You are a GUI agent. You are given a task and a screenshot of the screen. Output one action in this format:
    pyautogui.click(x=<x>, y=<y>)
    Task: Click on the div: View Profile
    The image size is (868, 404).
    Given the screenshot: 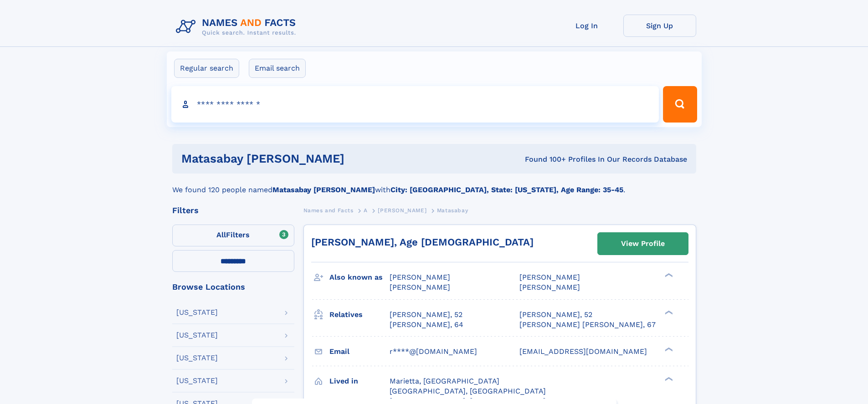 What is the action you would take?
    pyautogui.click(x=643, y=243)
    